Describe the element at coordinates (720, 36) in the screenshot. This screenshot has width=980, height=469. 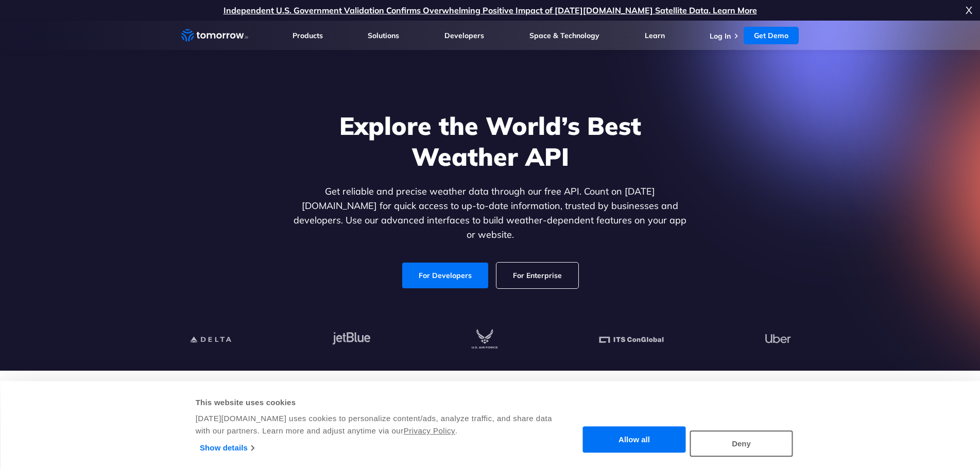
I see `a: Log In` at that location.